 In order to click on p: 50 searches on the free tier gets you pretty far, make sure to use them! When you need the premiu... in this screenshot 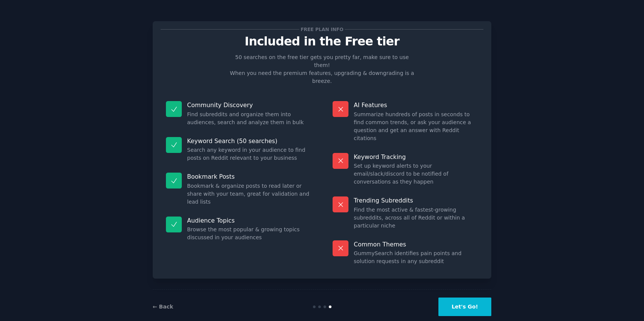, I will do `click(322, 69)`.